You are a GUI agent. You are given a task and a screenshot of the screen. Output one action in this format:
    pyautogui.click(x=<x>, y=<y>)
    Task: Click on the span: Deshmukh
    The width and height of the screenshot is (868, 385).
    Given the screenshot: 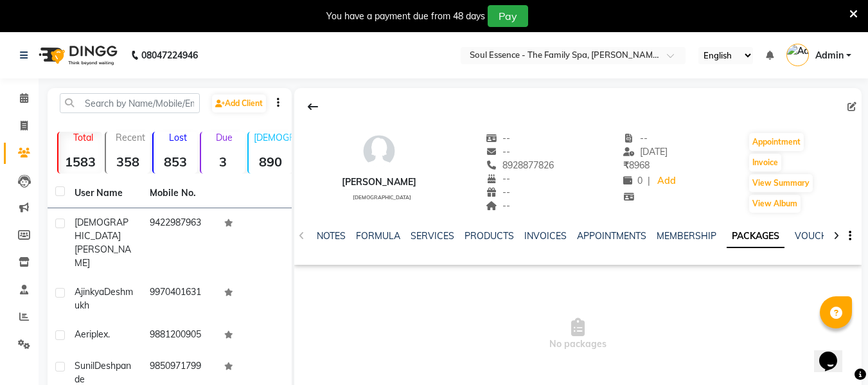 What is the action you would take?
    pyautogui.click(x=103, y=298)
    